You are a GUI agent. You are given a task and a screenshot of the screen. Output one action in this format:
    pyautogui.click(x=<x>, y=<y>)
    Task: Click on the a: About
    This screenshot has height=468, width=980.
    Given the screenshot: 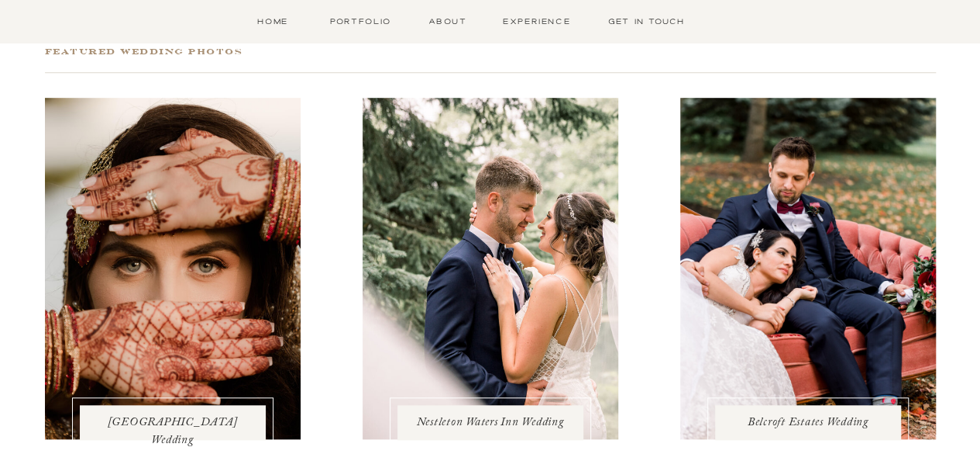 What is the action you would take?
    pyautogui.click(x=448, y=21)
    